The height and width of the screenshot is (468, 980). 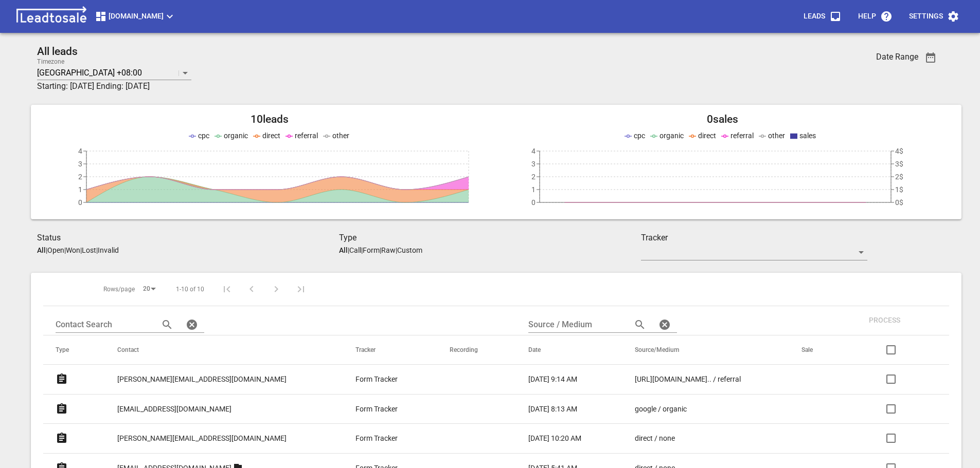 What do you see at coordinates (866, 17) in the screenshot?
I see `p: Help` at bounding box center [866, 17].